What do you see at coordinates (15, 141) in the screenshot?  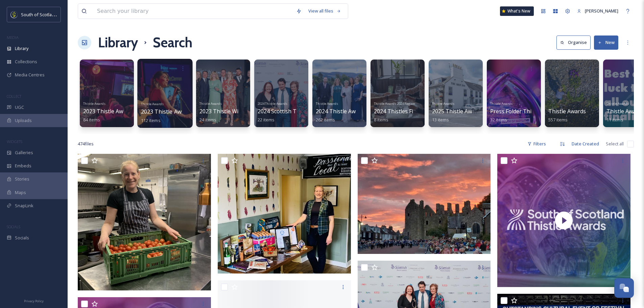 I see `span: WIDGETS` at bounding box center [15, 141].